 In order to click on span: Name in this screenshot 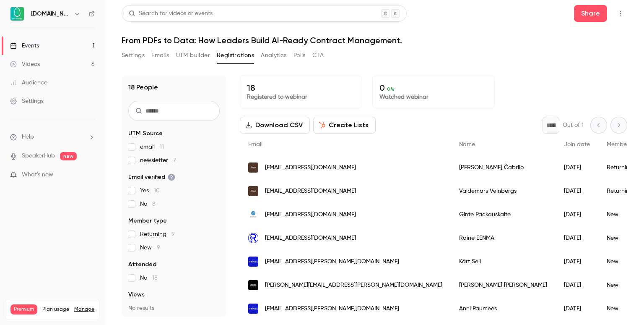, I will do `click(467, 144)`.